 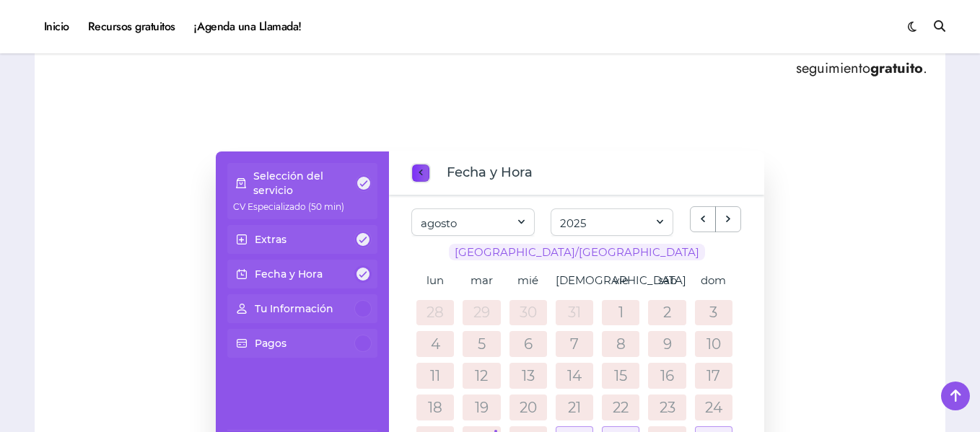 What do you see at coordinates (714, 344) in the screenshot?
I see `a: 10 de agosto de 2025` at bounding box center [714, 344].